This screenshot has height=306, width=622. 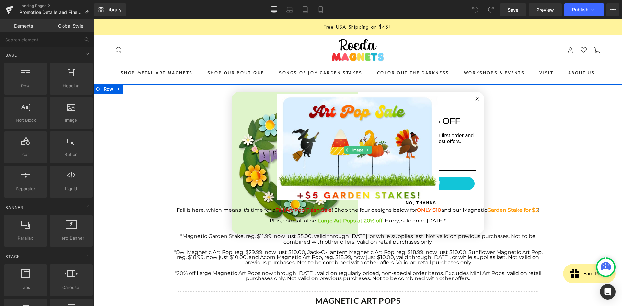 What do you see at coordinates (274, 10) in the screenshot?
I see `a: Desktop` at bounding box center [274, 10].